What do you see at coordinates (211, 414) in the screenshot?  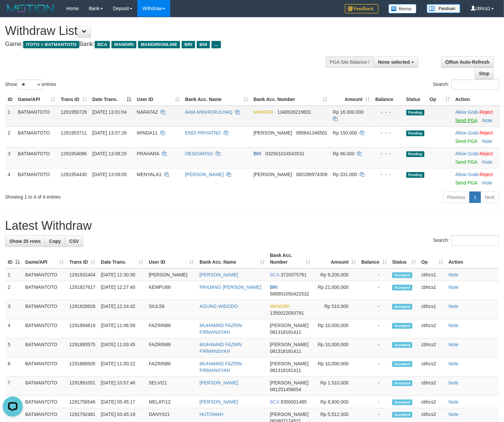 I see `a: HUTOMAH` at bounding box center [211, 414].